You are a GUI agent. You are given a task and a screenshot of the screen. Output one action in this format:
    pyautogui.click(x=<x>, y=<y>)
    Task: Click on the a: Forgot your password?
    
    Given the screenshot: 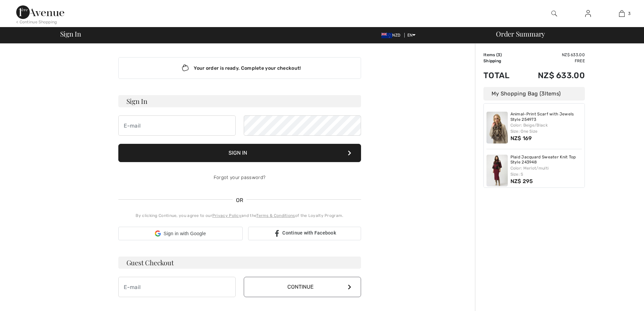 What is the action you would take?
    pyautogui.click(x=239, y=178)
    